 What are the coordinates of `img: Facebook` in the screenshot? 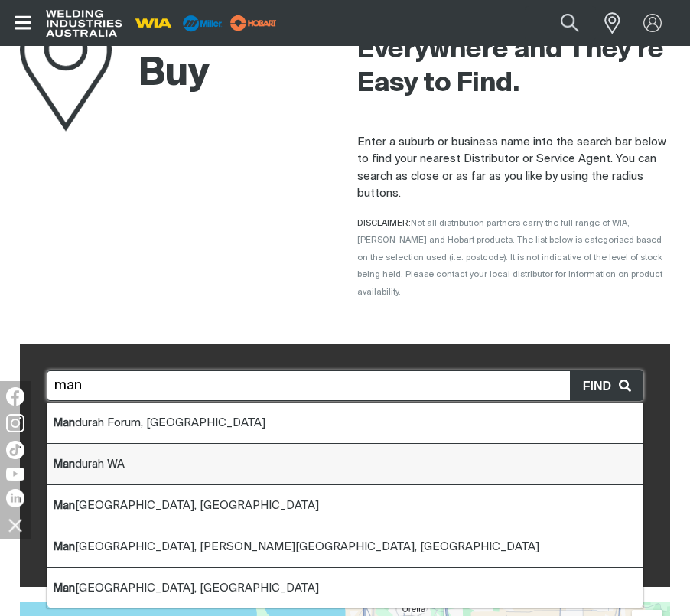 It's located at (16, 396).